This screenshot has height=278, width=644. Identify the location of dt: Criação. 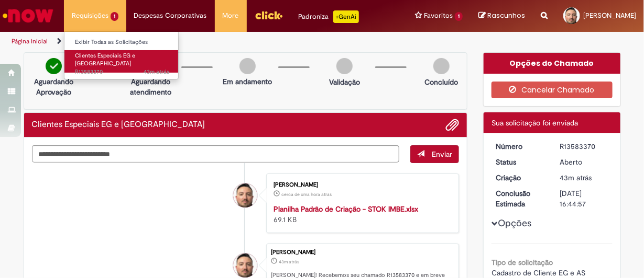
(520, 178).